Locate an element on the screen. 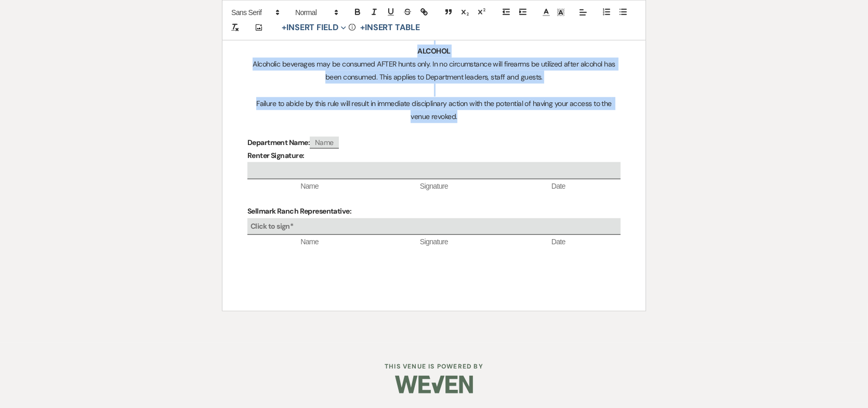 Image resolution: width=868 pixels, height=408 pixels. b: Click to sign* is located at coordinates (272, 226).